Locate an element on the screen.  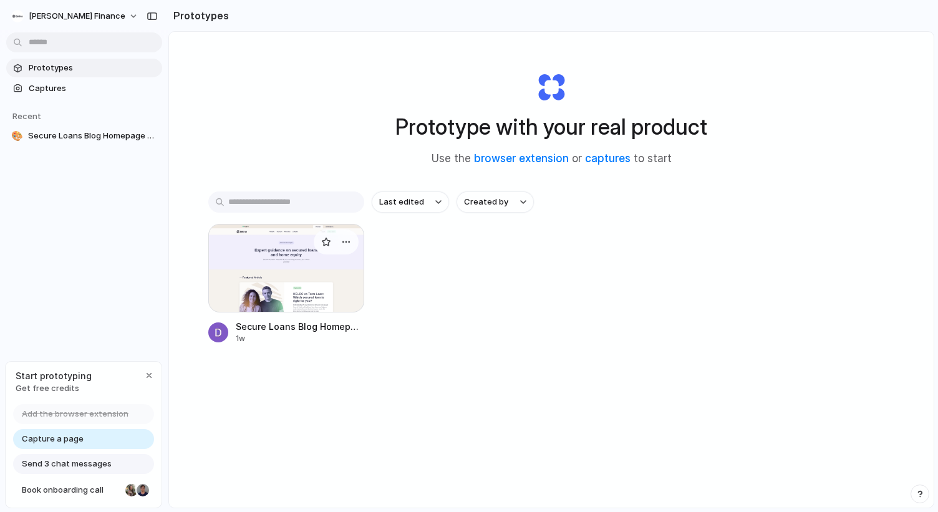
div: Christian Iacullo is located at coordinates (143, 490).